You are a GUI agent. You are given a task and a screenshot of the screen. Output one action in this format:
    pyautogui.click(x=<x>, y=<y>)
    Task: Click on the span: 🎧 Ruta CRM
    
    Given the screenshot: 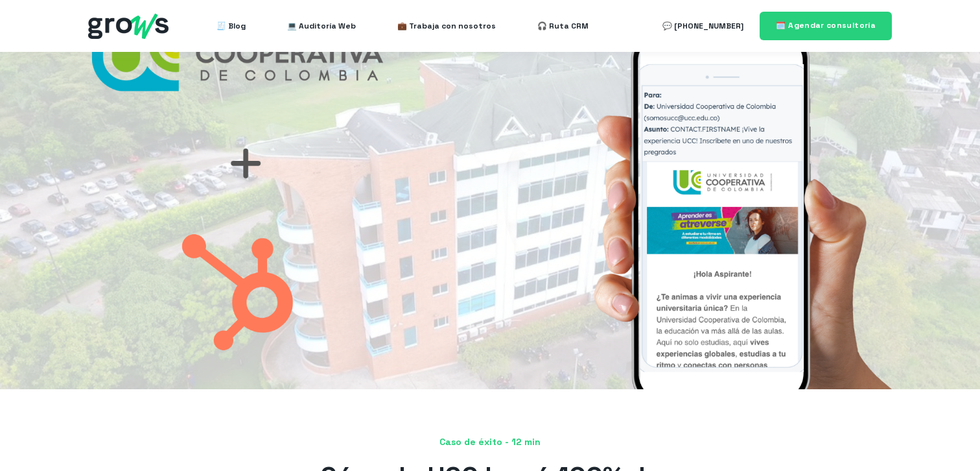 What is the action you would take?
    pyautogui.click(x=563, y=26)
    